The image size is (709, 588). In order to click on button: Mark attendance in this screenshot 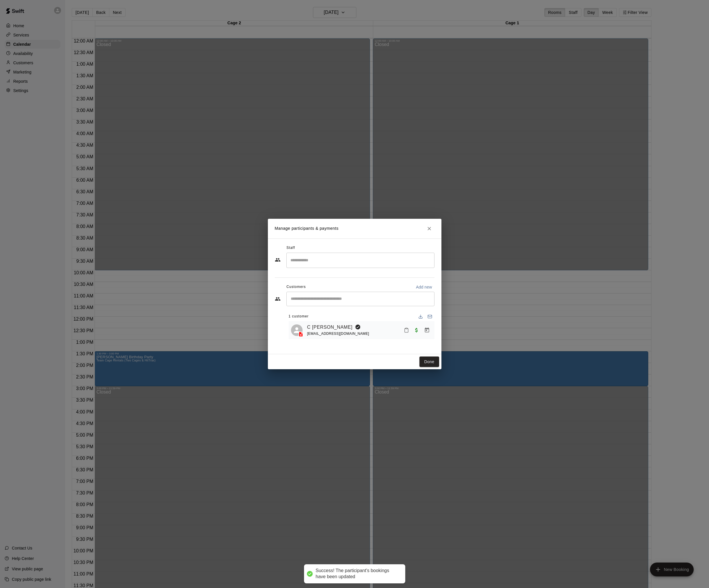, I will do `click(406, 331)`.